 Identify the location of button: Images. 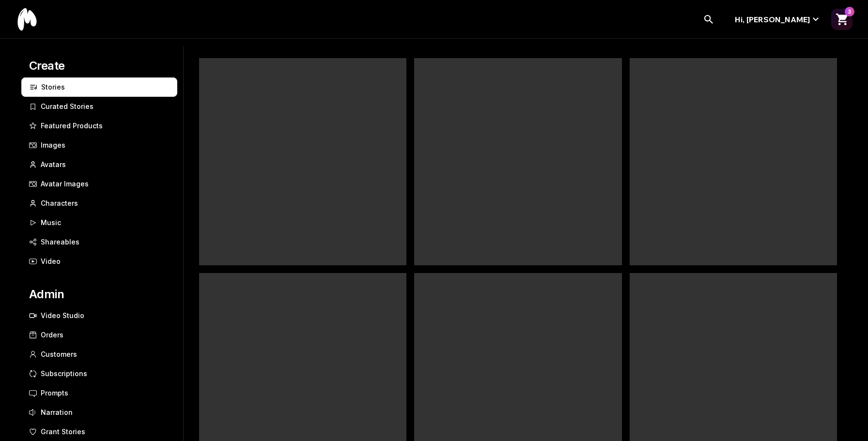
(99, 145).